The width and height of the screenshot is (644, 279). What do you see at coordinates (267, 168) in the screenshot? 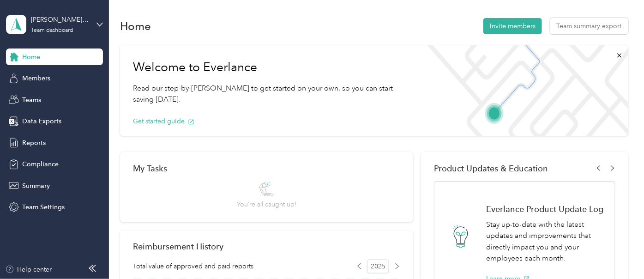
I see `div: My Tasks` at bounding box center [267, 168].